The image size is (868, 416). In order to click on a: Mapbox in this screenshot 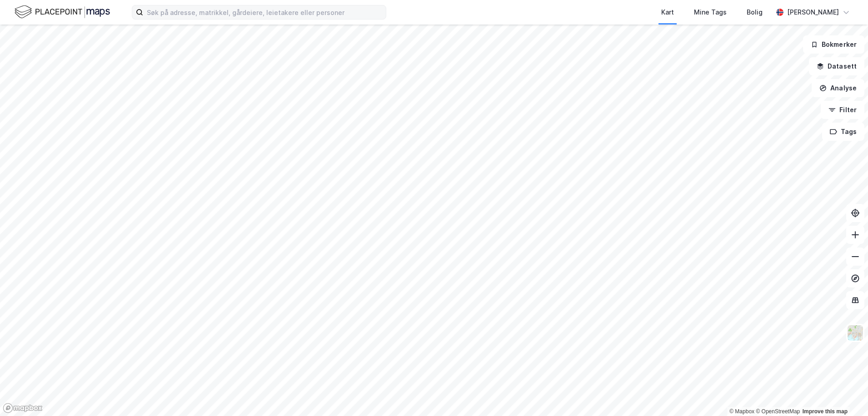, I will do `click(741, 411)`.